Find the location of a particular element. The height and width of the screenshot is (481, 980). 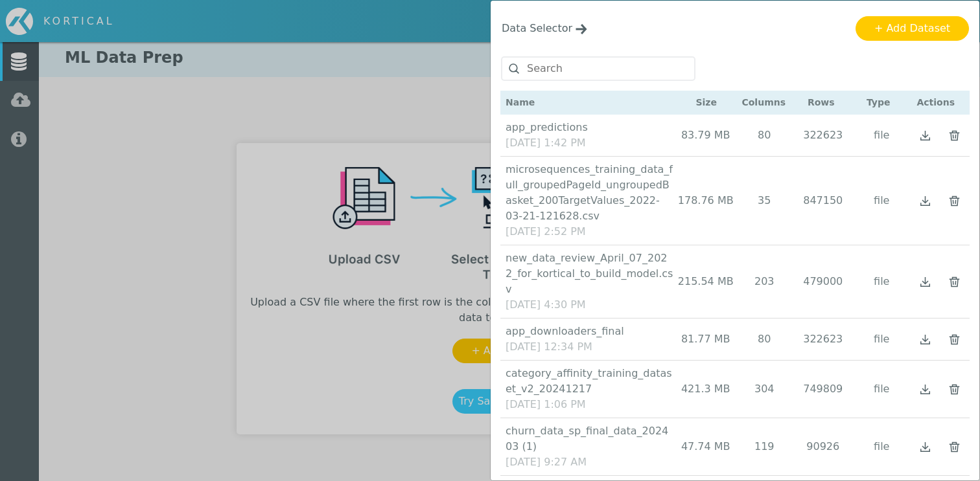

span: Data Selector is located at coordinates (536, 28).